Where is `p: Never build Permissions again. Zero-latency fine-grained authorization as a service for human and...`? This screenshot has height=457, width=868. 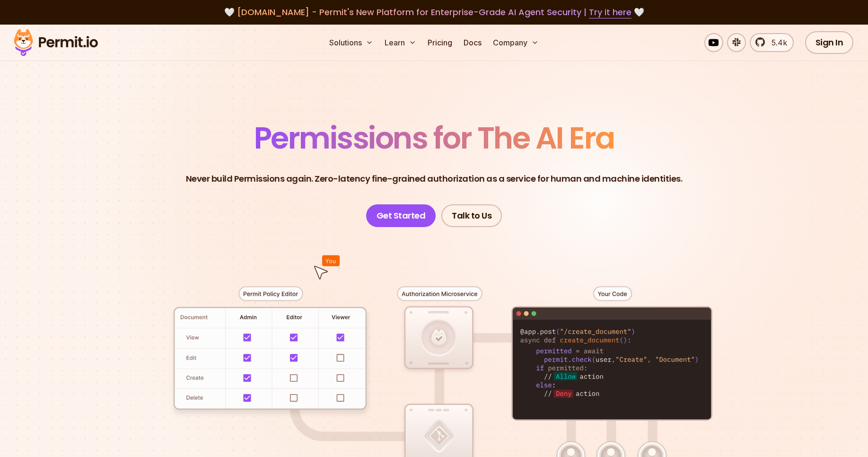
p: Never build Permissions again. Zero-latency fine-grained authorization as a service for human and... is located at coordinates (434, 179).